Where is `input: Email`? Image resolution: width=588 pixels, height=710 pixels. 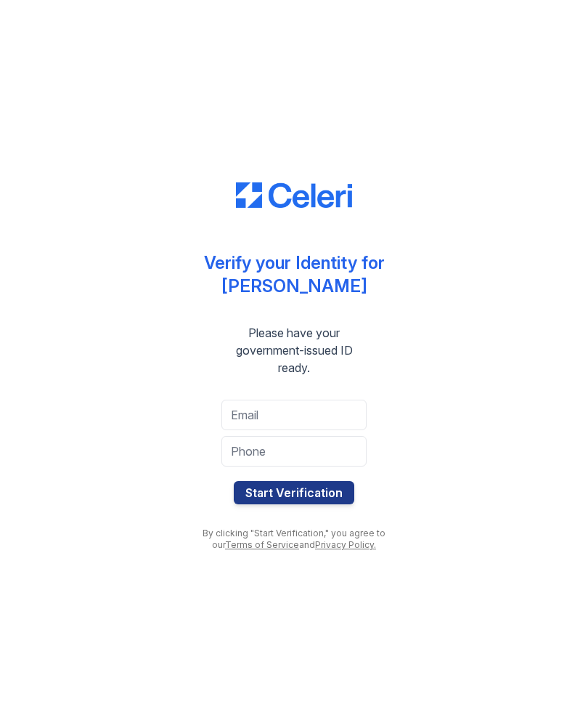 input: Email is located at coordinates (294, 415).